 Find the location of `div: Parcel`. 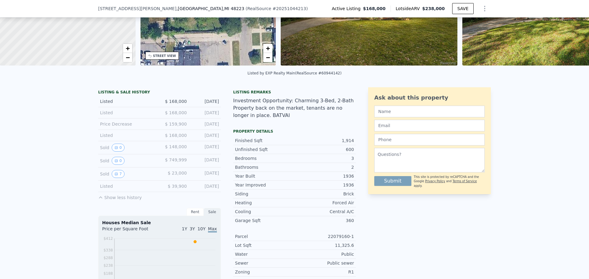

div: Parcel is located at coordinates (265, 237).